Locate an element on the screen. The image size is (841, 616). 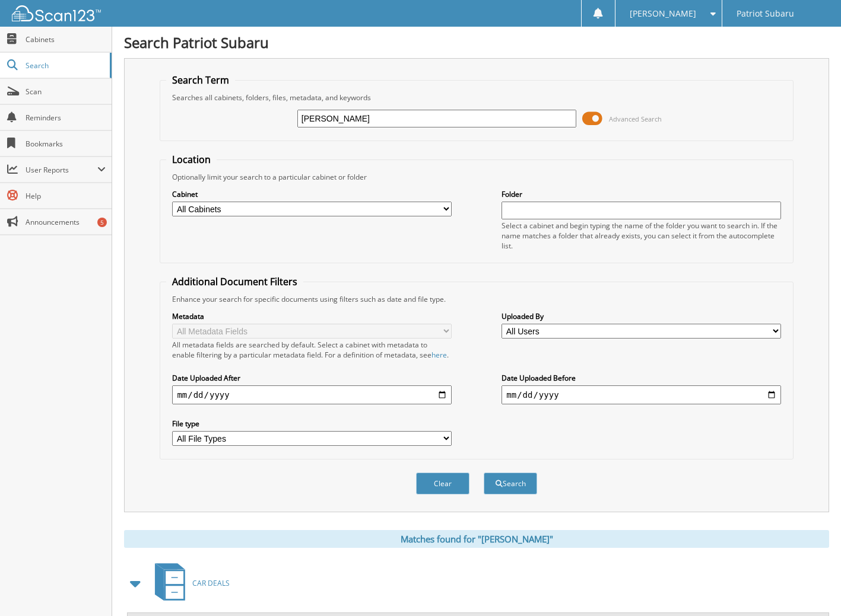
label: Date Uploaded After is located at coordinates (312, 378).